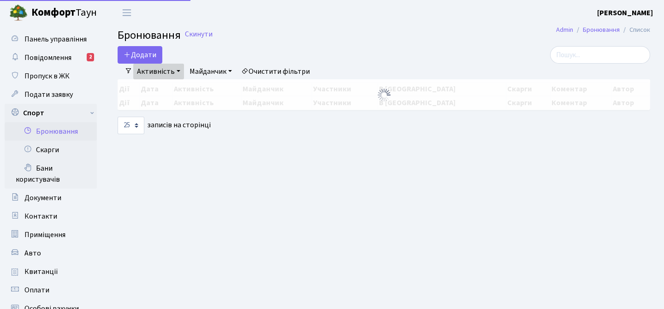 Image resolution: width=664 pixels, height=309 pixels. Describe the element at coordinates (51, 253) in the screenshot. I see `a: Авто` at that location.